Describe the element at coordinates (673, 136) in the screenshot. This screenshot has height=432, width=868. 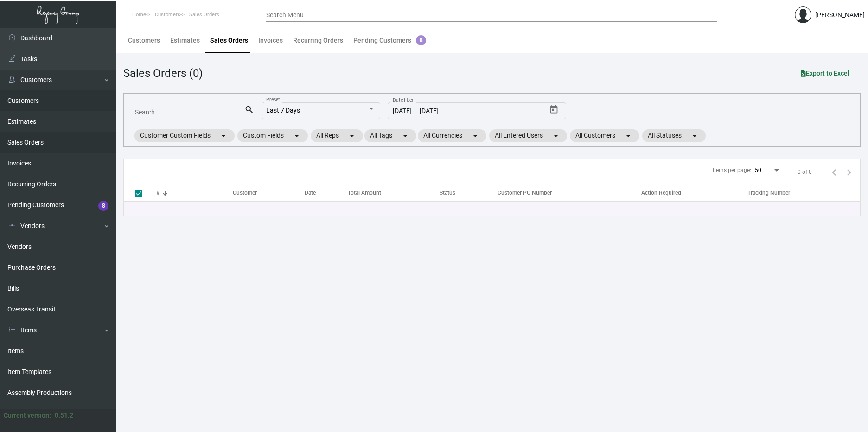
I see `mat-chip: All Statuses` at that location.